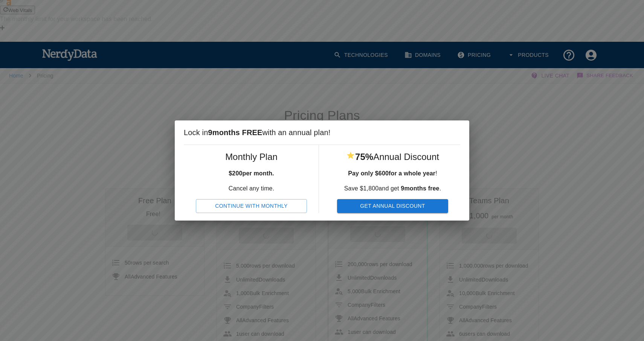  What do you see at coordinates (251, 188) in the screenshot?
I see `p: Cancel any time.` at bounding box center [251, 188].